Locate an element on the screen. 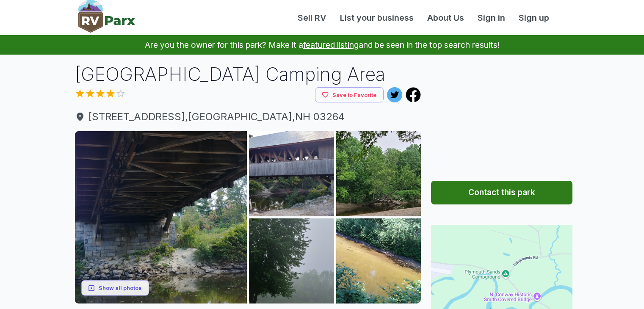  button: Save to Favorite is located at coordinates (349, 95).